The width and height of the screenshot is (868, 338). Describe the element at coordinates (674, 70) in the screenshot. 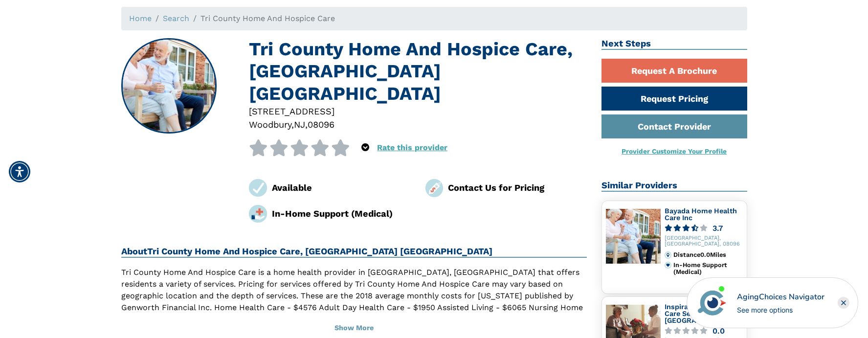

I see `a: Request A Brochure` at that location.